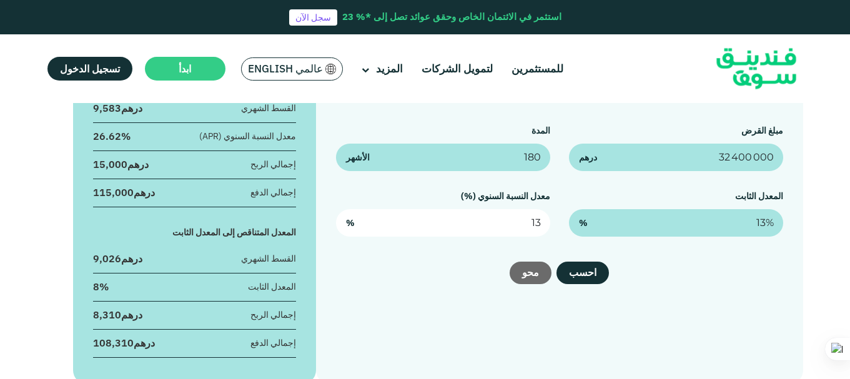 Image resolution: width=850 pixels, height=379 pixels. Describe the element at coordinates (389, 69) in the screenshot. I see `span: المزيد` at that location.